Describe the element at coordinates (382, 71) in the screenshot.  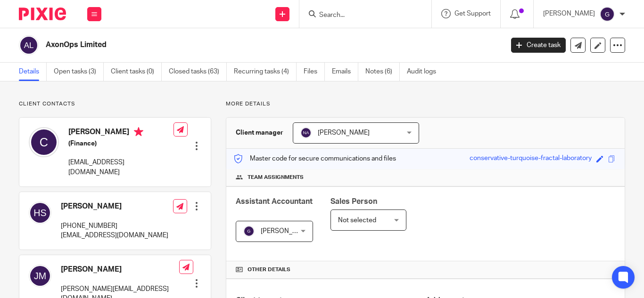
I see `a: Notes (6)` at that location.